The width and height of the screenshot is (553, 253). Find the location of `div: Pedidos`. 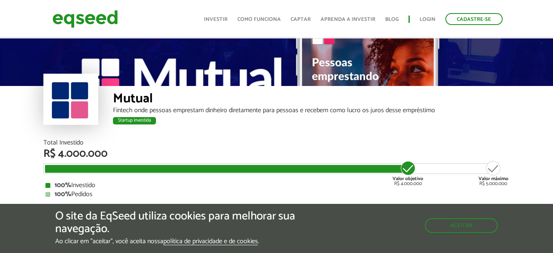

div: Pedidos is located at coordinates (277, 194).